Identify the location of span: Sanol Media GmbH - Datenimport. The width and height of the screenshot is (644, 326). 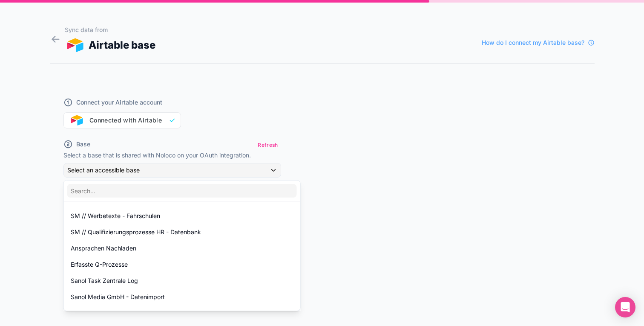
(117, 297).